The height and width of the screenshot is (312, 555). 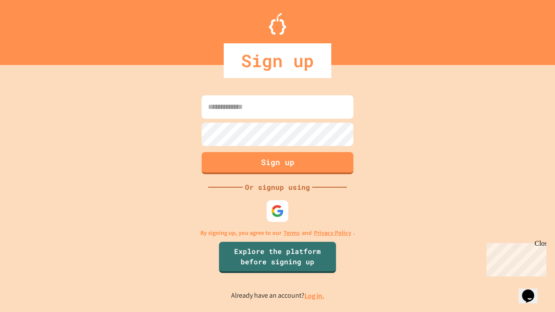 What do you see at coordinates (278, 258) in the screenshot?
I see `a: Explore the platform before signing up` at bounding box center [278, 258].